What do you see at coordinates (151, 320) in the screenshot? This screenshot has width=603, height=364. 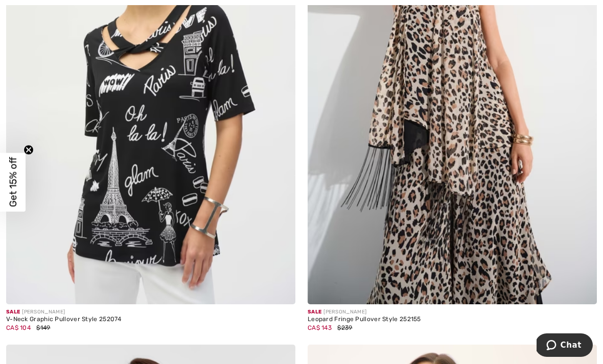 I see `div: V-Neck Graphic Pullover Style 252074` at bounding box center [151, 320].